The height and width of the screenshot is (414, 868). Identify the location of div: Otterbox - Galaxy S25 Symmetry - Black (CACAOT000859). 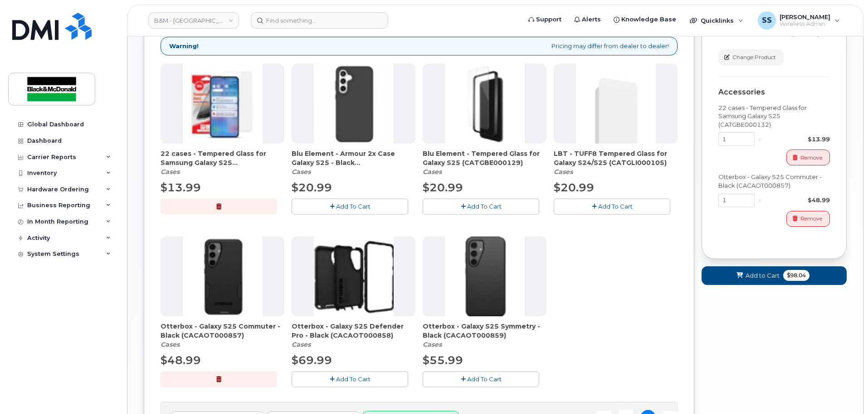
(485, 335).